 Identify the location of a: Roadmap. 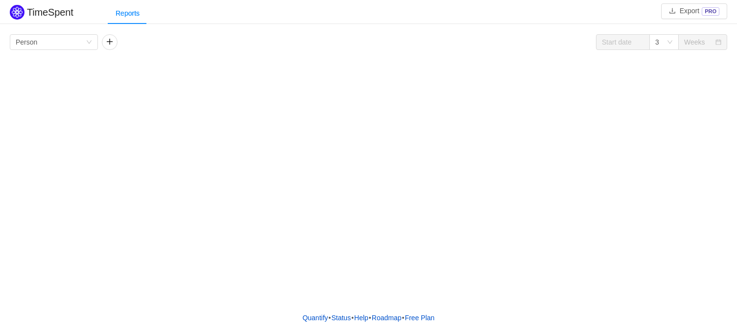
(386, 318).